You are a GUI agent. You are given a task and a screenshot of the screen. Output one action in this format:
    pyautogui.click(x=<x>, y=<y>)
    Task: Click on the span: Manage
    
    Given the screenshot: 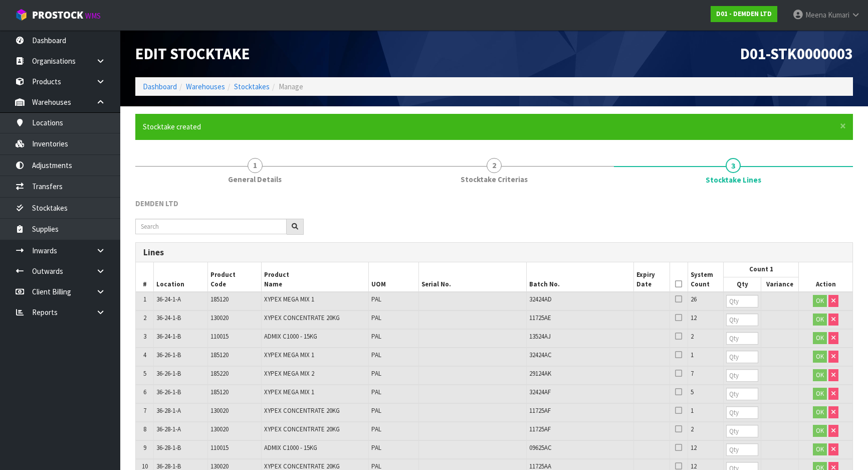 What is the action you would take?
    pyautogui.click(x=291, y=86)
    